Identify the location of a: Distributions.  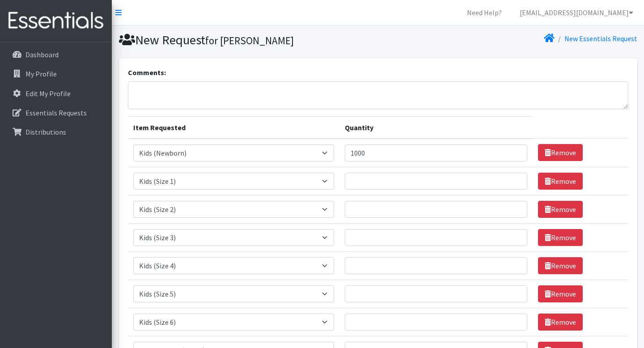
(56, 132).